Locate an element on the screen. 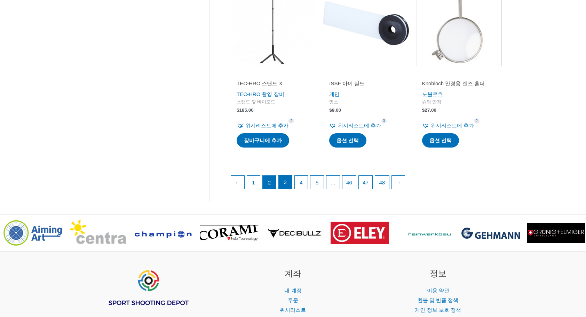 The image size is (586, 317). a: 이용 약관 is located at coordinates (438, 290).